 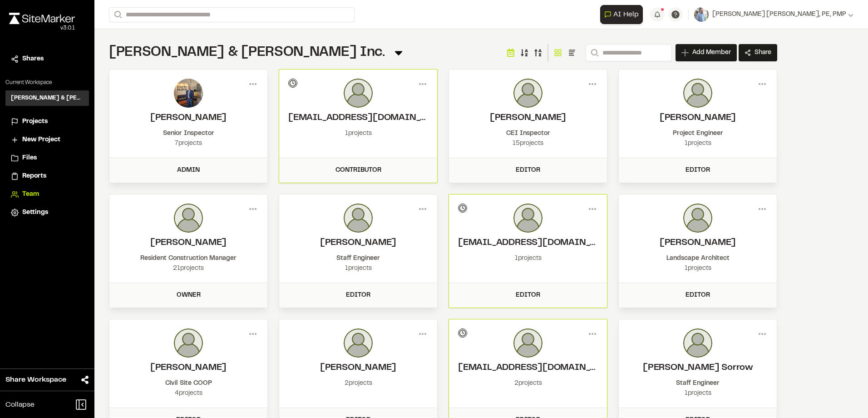 What do you see at coordinates (358, 368) in the screenshot?
I see `h2: John Norris` at bounding box center [358, 368].